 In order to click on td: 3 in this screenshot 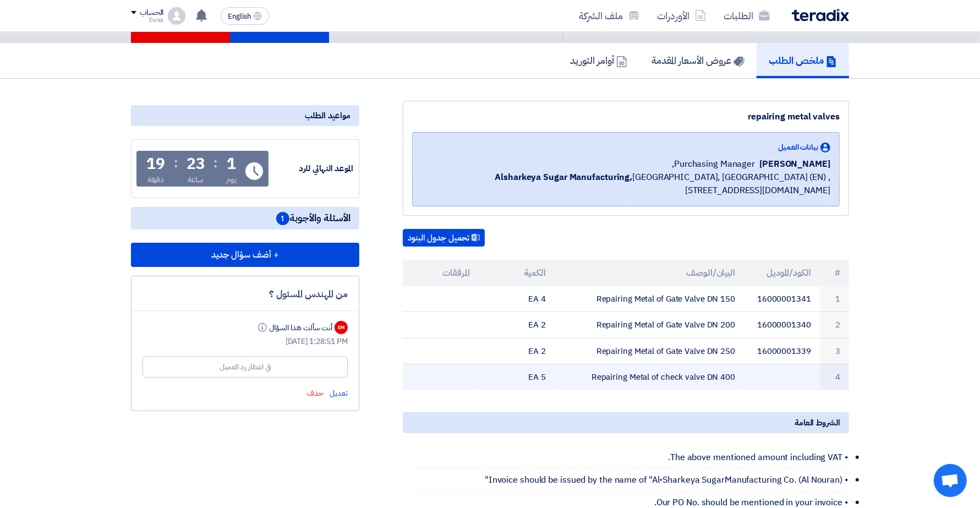, I will do `click(834, 351)`.